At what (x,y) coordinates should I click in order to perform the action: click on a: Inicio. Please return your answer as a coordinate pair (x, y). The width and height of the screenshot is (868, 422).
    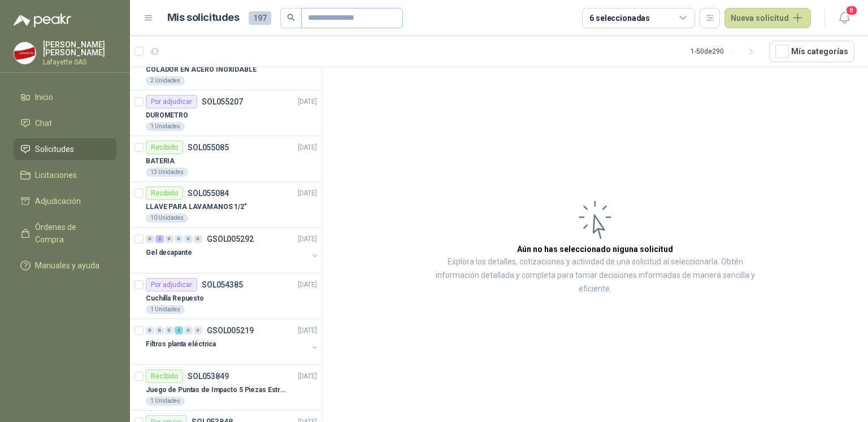
    Looking at the image, I should click on (65, 97).